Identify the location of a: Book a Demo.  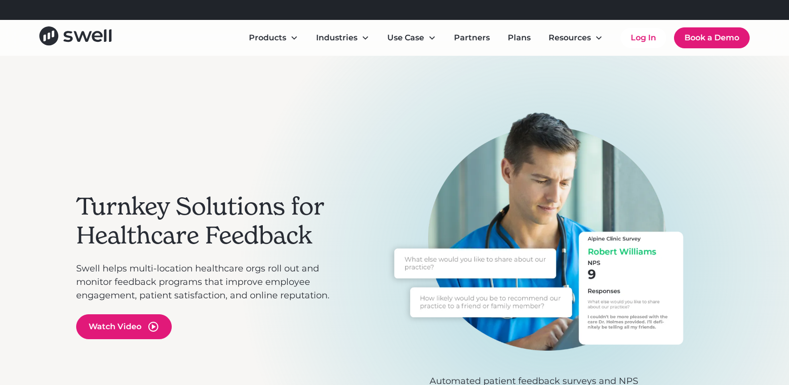
(712, 38).